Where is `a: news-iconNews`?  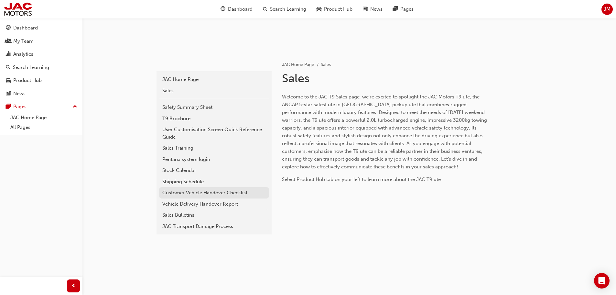
a: news-iconNews is located at coordinates (373, 9).